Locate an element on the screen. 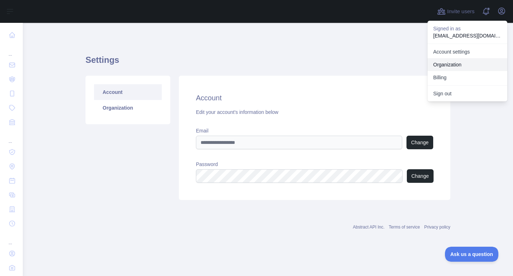 This screenshot has width=513, height=276. a: Account is located at coordinates (128, 92).